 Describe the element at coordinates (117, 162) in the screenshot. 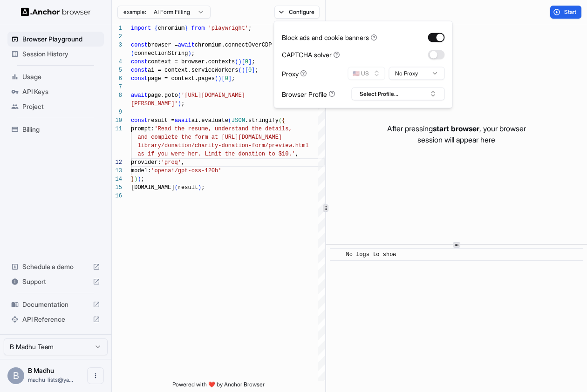

I see `div: 12` at that location.